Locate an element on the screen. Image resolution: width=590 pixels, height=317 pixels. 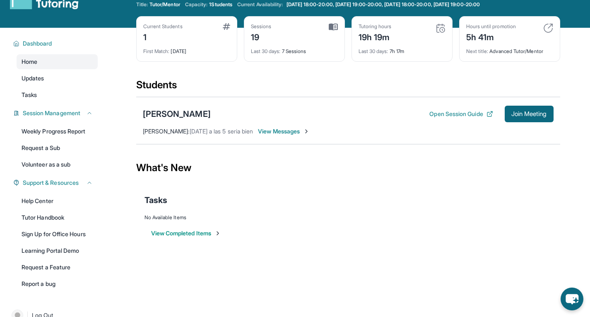
a: Weekly Progress Report is located at coordinates (57, 131).